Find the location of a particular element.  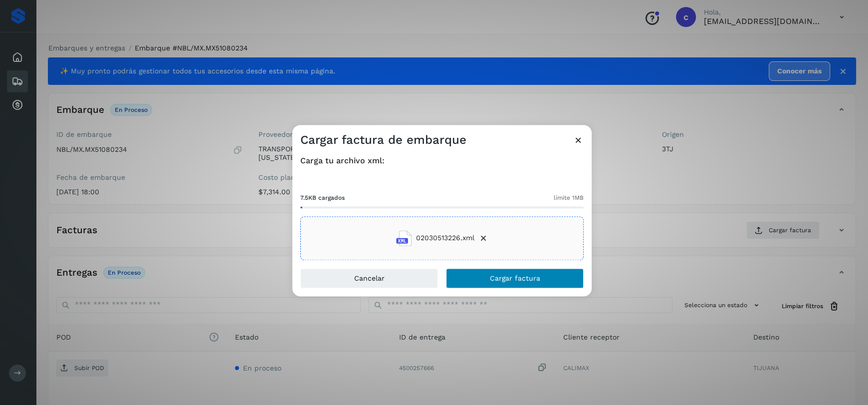

span: 02030513226.xml is located at coordinates (445, 238).